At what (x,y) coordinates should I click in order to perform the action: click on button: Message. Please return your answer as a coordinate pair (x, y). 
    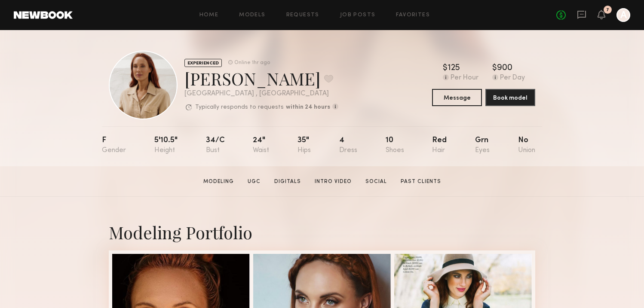
    Looking at the image, I should click on (457, 98).